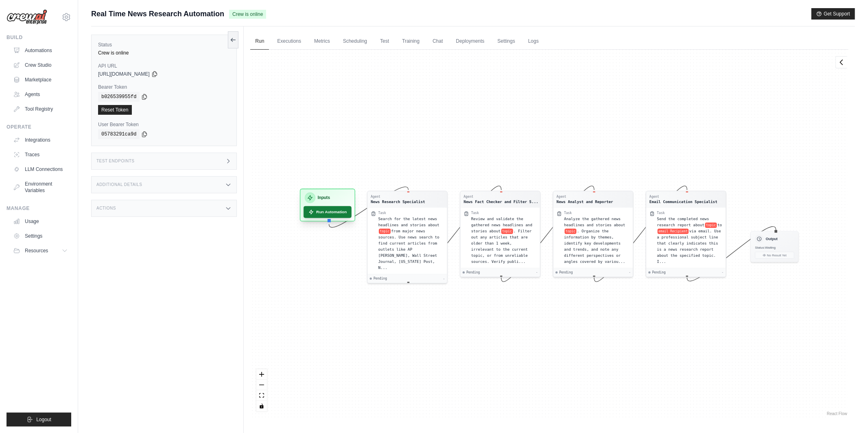  Describe the element at coordinates (262, 406) in the screenshot. I see `button: toggle interactivity` at that location.